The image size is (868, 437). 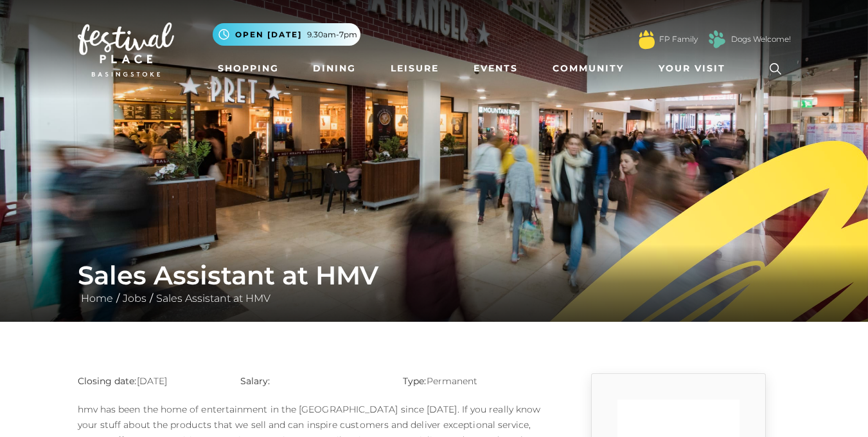 I want to click on a: Home, so click(x=97, y=298).